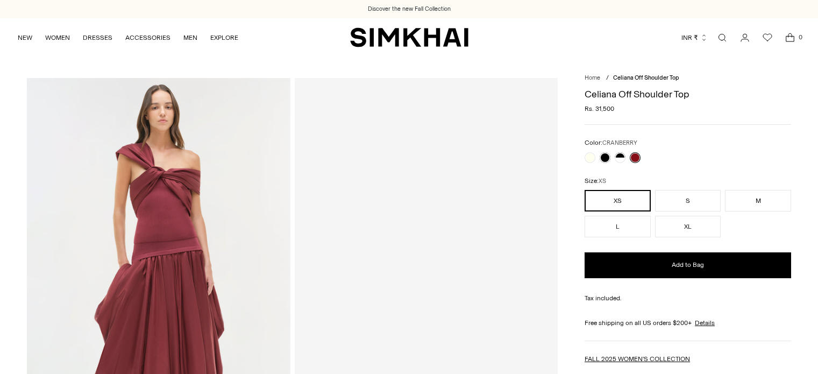  What do you see at coordinates (767, 38) in the screenshot?
I see `a: Wishlist` at bounding box center [767, 38].